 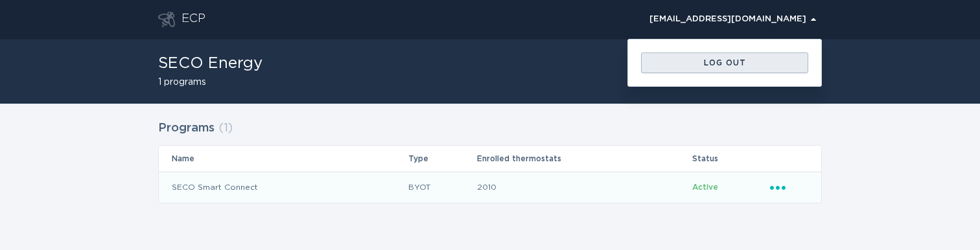 What do you see at coordinates (283, 187) in the screenshot?
I see `td: SECO Smart Connect` at bounding box center [283, 187].